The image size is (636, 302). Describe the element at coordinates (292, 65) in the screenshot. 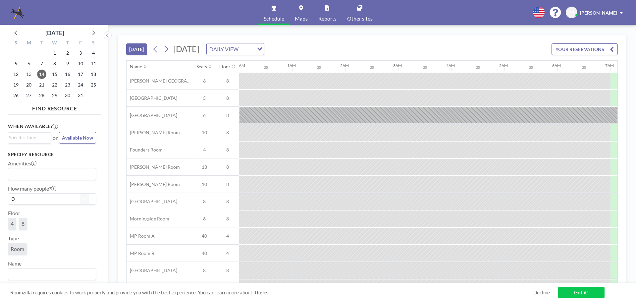

I see `div: 1AM` at that location.